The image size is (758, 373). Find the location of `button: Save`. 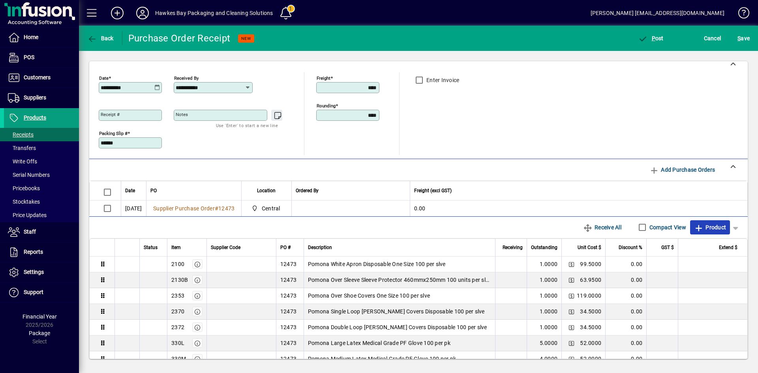

button: Save is located at coordinates (743, 38).